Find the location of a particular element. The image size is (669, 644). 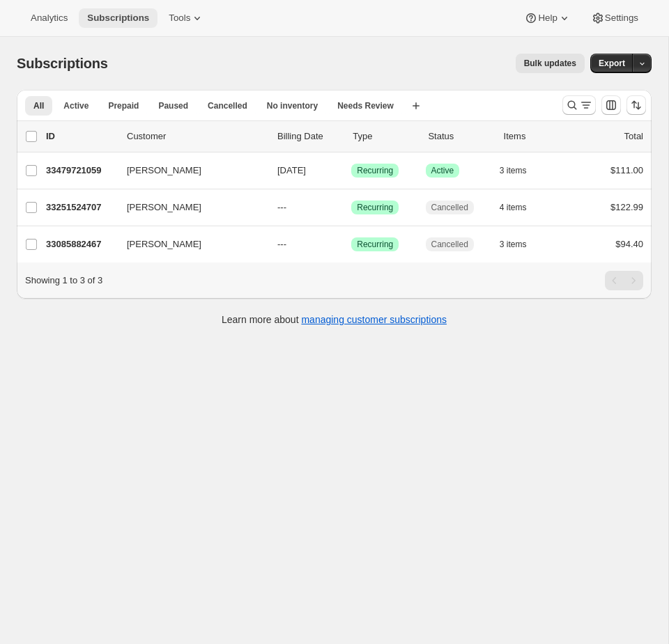

button: Help is located at coordinates (547, 18).